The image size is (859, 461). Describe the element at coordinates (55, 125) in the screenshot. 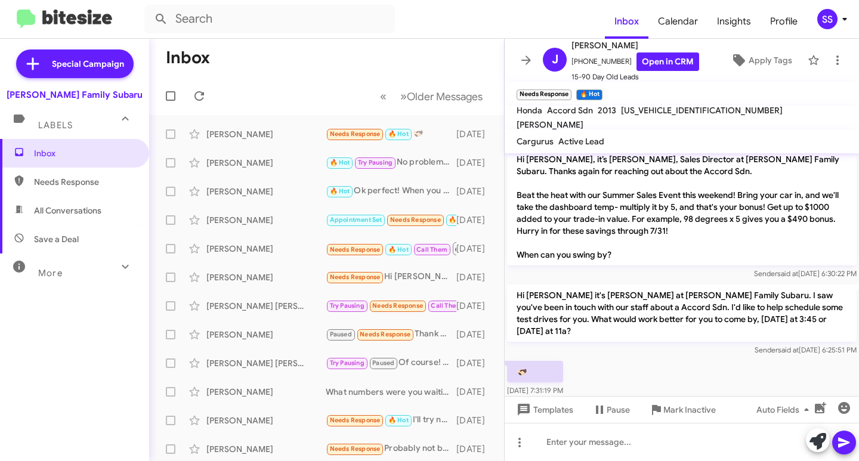

I see `span: Labels` at that location.